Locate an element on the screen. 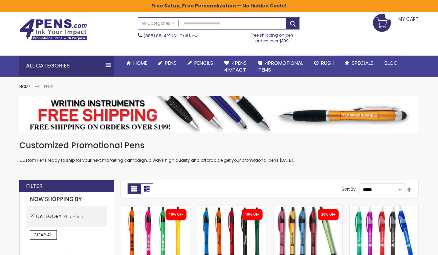 This screenshot has width=438, height=255. strong: Grid is located at coordinates (134, 189).